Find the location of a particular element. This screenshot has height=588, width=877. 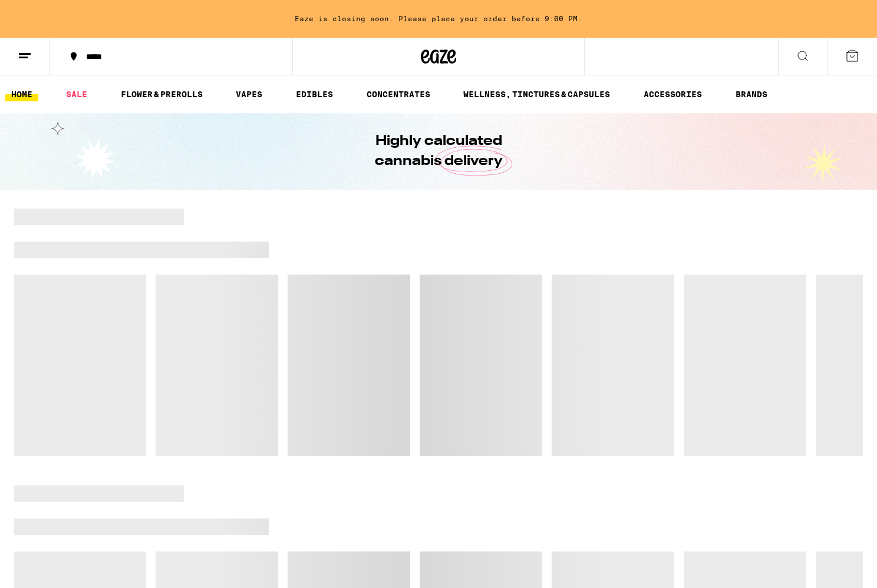

a: SALE is located at coordinates (76, 94).